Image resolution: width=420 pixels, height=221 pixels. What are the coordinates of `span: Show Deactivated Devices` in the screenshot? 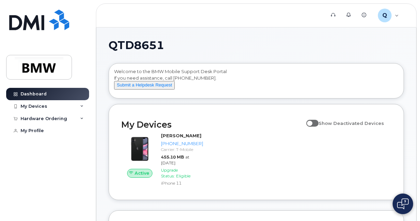 It's located at (351, 123).